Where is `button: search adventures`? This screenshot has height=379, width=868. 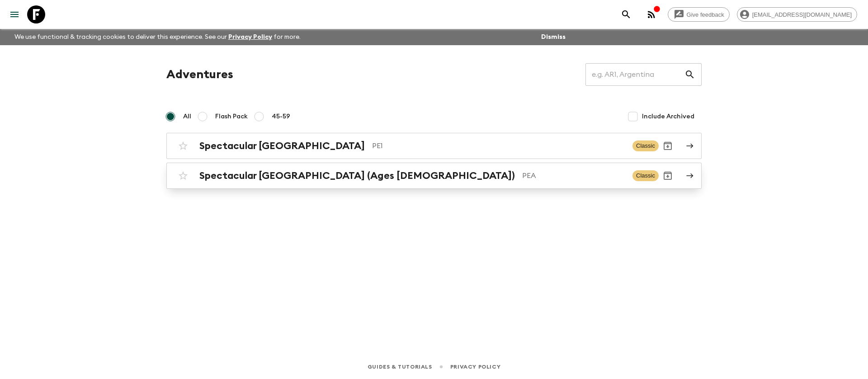 button: search adventures is located at coordinates (626, 14).